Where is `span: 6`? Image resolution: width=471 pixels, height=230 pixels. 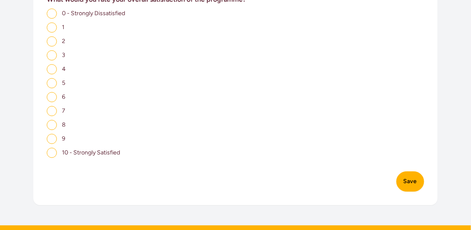
span: 6 is located at coordinates (64, 96).